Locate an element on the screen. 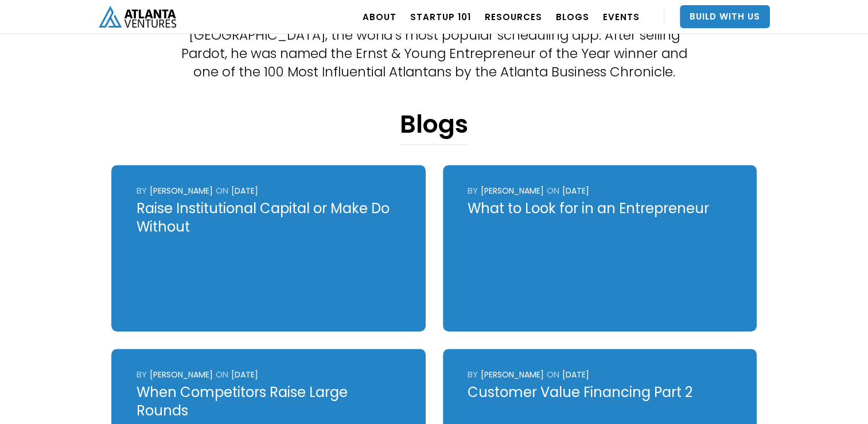  div: Raise Institutional Capital or Make Do Without is located at coordinates (269, 218).